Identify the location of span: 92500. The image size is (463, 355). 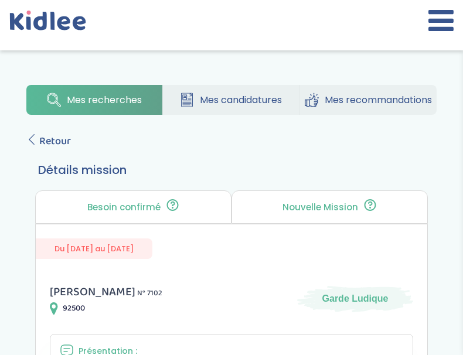
(74, 308).